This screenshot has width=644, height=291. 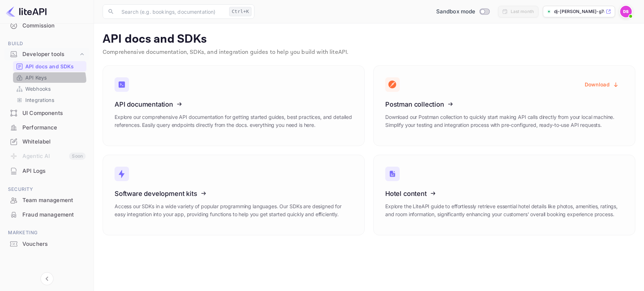 I want to click on div: Last month, so click(x=522, y=11).